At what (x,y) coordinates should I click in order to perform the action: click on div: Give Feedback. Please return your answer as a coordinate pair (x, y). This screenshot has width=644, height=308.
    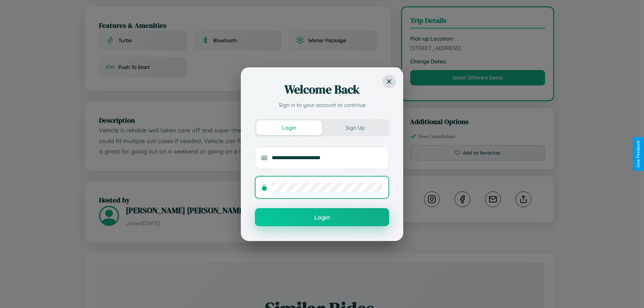
    Looking at the image, I should click on (638, 154).